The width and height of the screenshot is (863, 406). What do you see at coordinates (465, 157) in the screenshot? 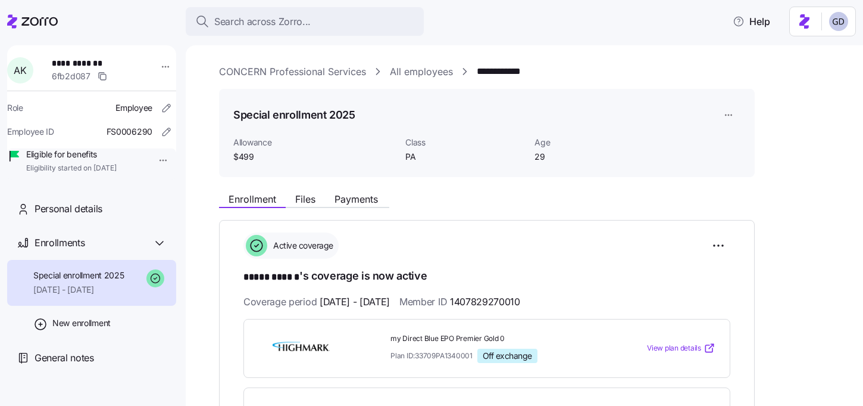
I see `span: PA` at bounding box center [465, 157].